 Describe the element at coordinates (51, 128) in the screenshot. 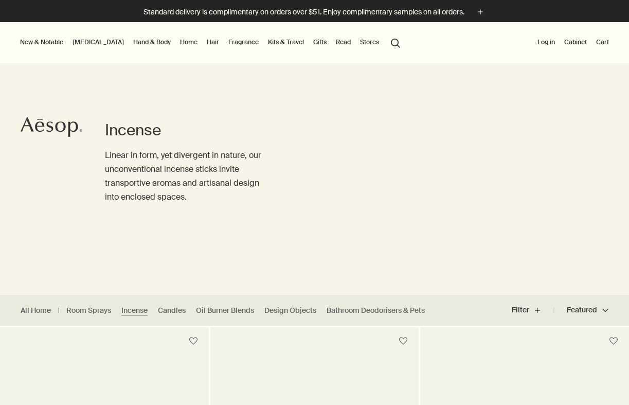

I see `a: Aesop` at that location.